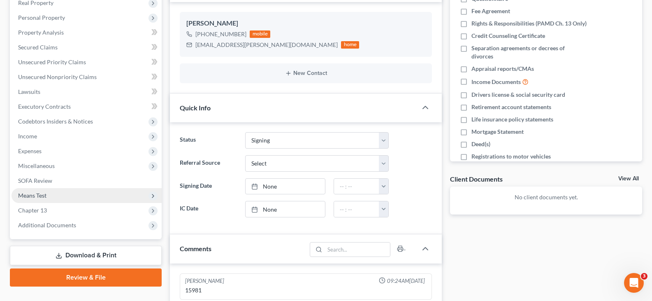 This screenshot has height=301, width=652. I want to click on a: View All, so click(629, 179).